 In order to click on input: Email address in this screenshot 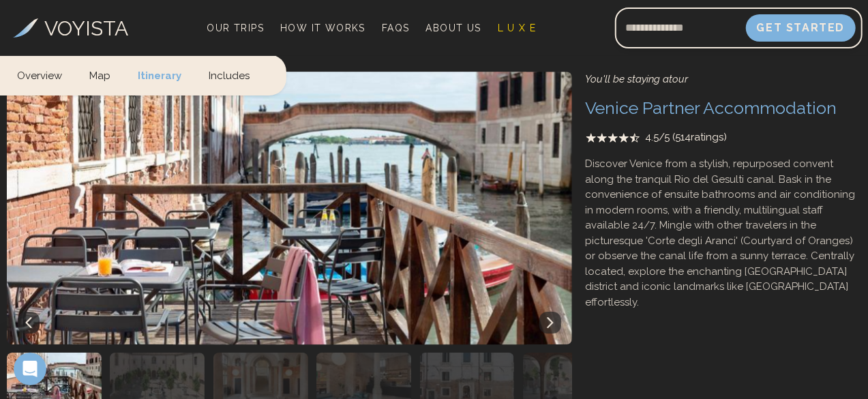, I will do `click(681, 28)`.